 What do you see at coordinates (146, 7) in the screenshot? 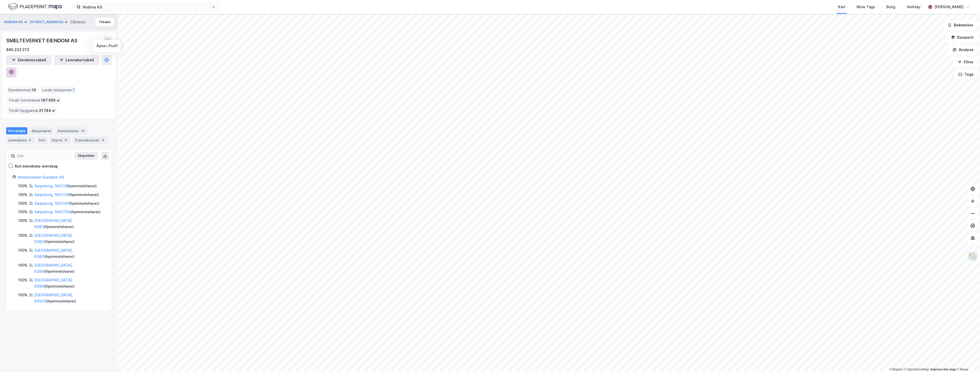
I see `input: Søk på adresse, matrikkel, gårdeiere, leietakere eller personer` at bounding box center [146, 7].